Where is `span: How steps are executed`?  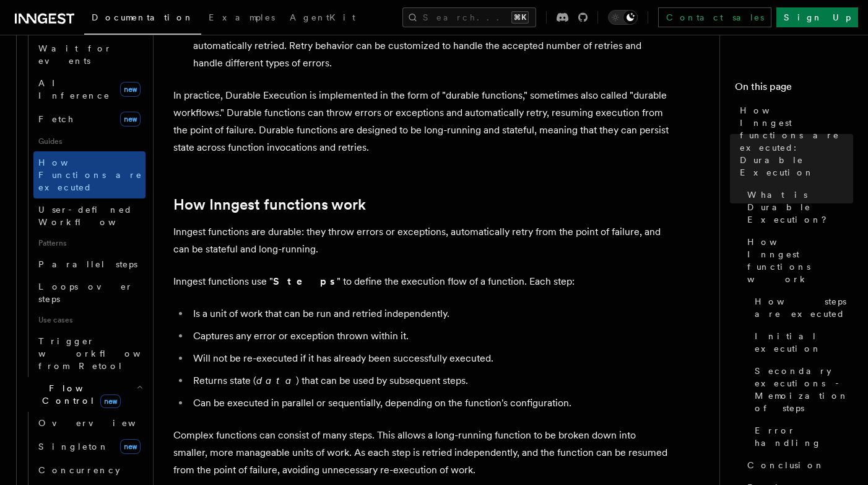
span: How steps are executed is located at coordinates (804, 308).